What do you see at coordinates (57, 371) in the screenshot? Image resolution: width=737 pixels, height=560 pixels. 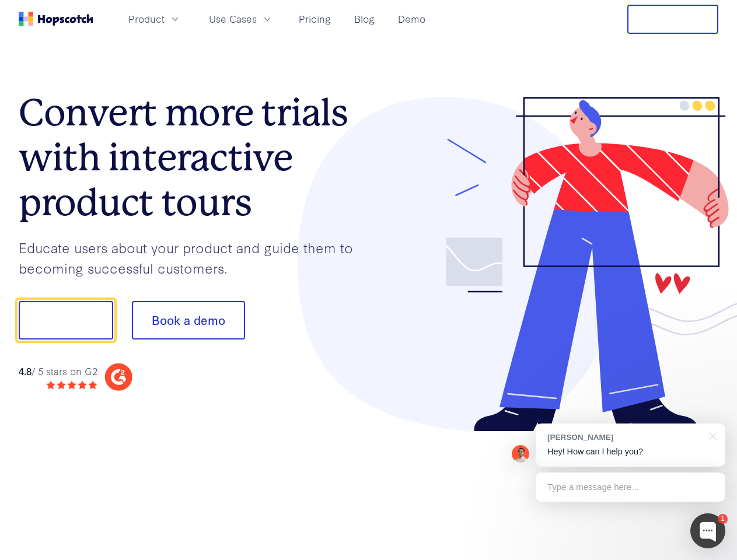 I see `div: / 5 stars on G2` at bounding box center [57, 371].